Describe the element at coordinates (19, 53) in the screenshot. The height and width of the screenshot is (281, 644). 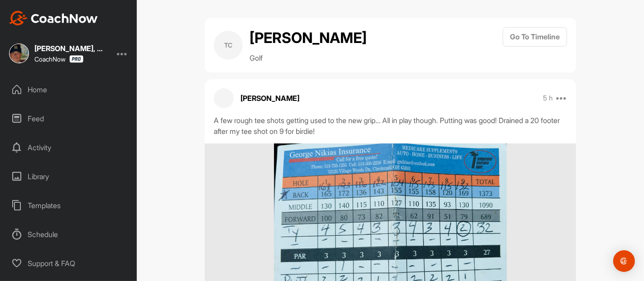
I see `img: square_6f22663c80ea9c74e238617ec5116298.jpg` at that location.